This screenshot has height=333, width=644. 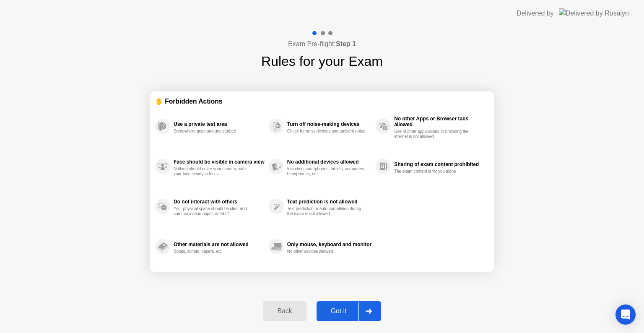 I want to click on div: Text prediction or auto-completion during the exam is not allowed, so click(x=327, y=211).